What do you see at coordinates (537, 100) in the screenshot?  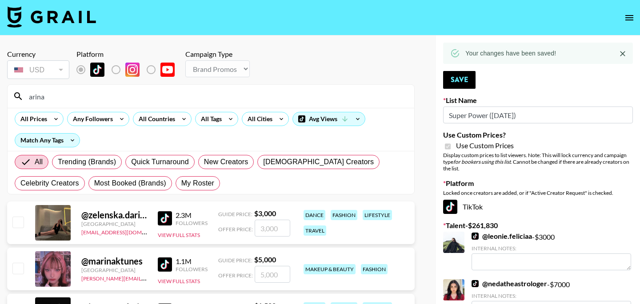 I see `label: List Name` at bounding box center [537, 100].